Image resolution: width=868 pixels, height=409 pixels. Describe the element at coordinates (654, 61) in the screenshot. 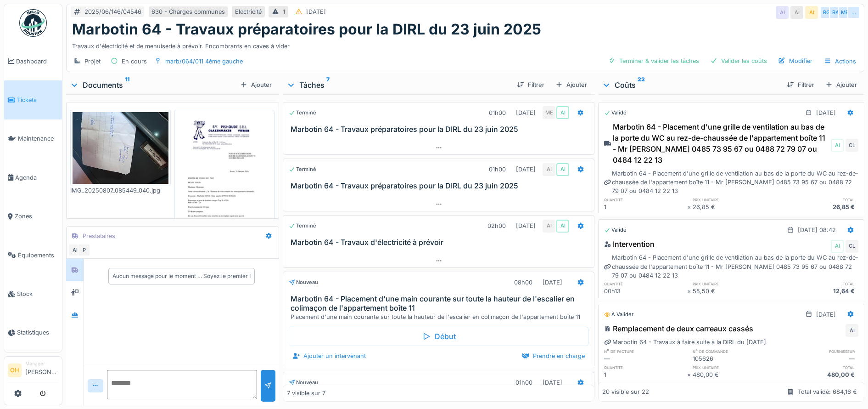

I see `div: Terminer & valider les tâches` at that location.